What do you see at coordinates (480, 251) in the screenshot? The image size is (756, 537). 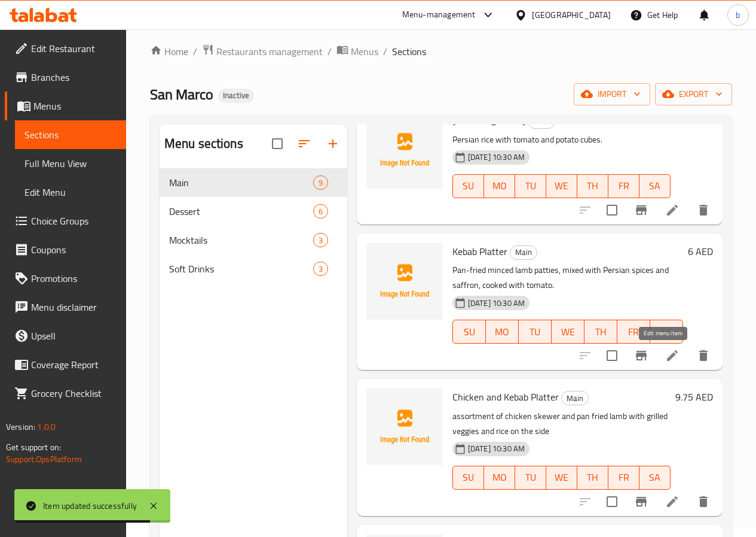 I see `span: Kebab Platter` at bounding box center [480, 251].